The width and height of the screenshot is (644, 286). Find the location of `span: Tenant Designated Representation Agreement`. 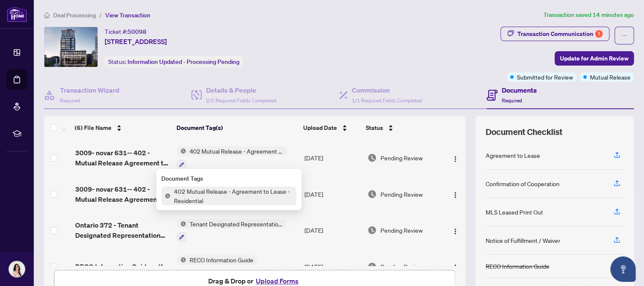

span: Tenant Designated Representation Agreement is located at coordinates (236, 223).